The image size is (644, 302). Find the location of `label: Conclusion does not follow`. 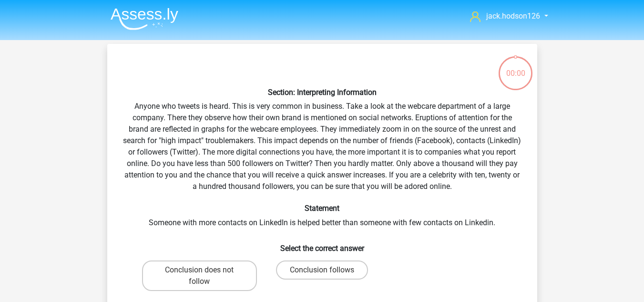

label: Conclusion does not follow is located at coordinates (199, 276).